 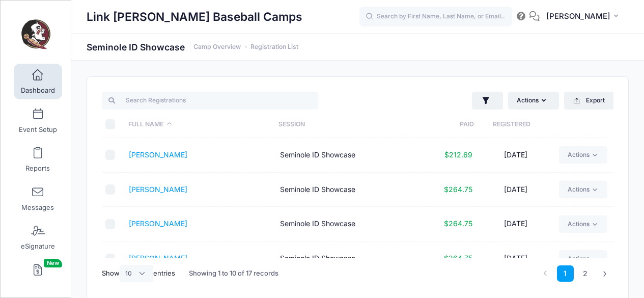 What do you see at coordinates (193, 47) in the screenshot?
I see `h1: Seminole ID Showcase` at bounding box center [193, 47].